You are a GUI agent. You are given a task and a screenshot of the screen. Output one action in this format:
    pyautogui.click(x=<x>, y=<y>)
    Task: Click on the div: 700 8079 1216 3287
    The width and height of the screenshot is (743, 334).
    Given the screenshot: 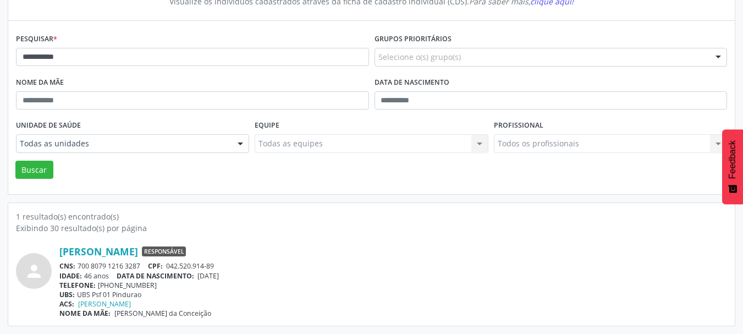 What is the action you would take?
    pyautogui.click(x=393, y=266)
    